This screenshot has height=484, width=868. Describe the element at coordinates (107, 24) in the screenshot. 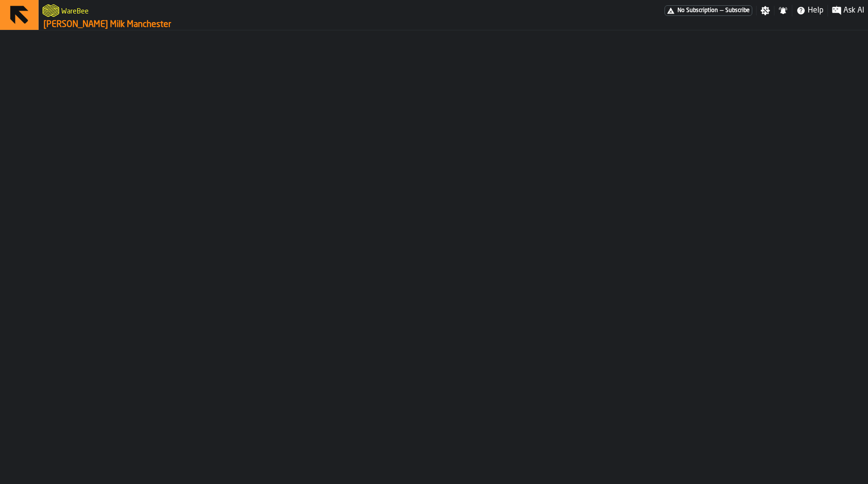

I see `a: link-to-/wh/i/b09612b5-e9f1-4a3a-b0a4-784729d61419/simulations` at that location.